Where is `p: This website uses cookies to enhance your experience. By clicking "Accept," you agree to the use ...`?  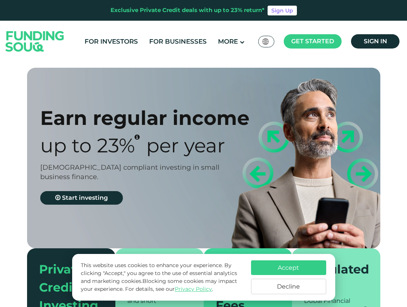
p: This website uses cookies to enhance your experience. By clicking "Accept," you agree to the use ... is located at coordinates (162, 277).